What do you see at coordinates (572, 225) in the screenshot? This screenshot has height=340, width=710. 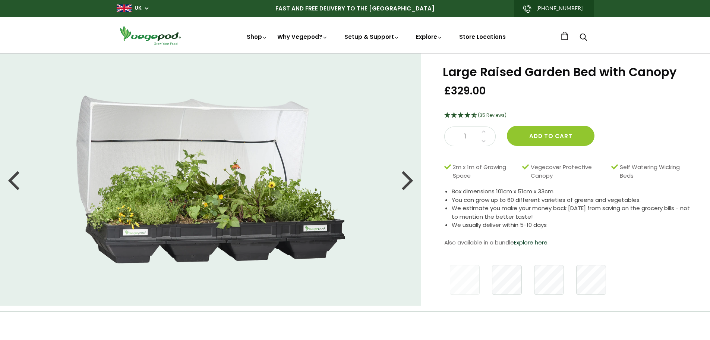 I see `li: We usually deliver within 5-10 days` at bounding box center [572, 225].